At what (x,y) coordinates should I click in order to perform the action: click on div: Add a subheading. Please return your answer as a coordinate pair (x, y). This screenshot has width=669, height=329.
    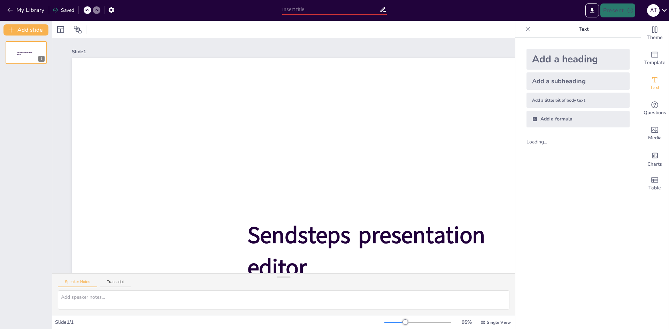
    Looking at the image, I should click on (578, 81).